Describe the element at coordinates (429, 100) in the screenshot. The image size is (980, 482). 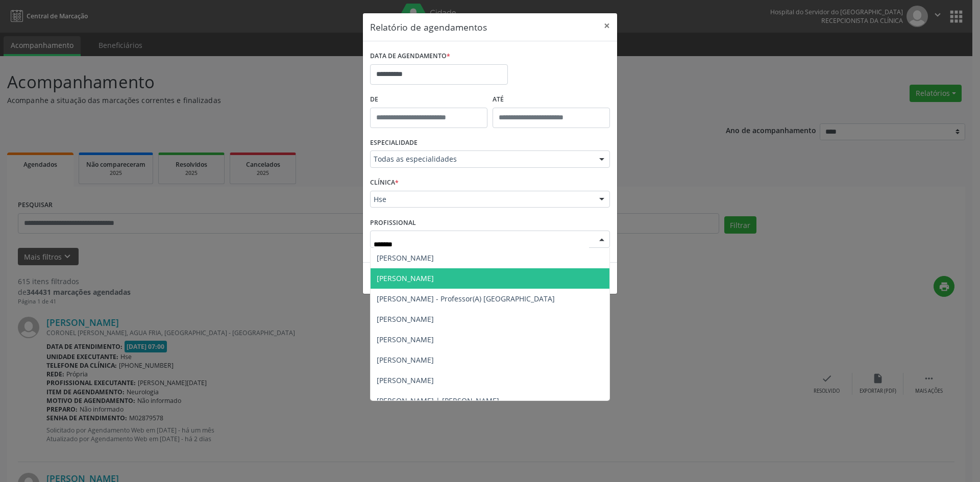
I see `label: De` at that location.